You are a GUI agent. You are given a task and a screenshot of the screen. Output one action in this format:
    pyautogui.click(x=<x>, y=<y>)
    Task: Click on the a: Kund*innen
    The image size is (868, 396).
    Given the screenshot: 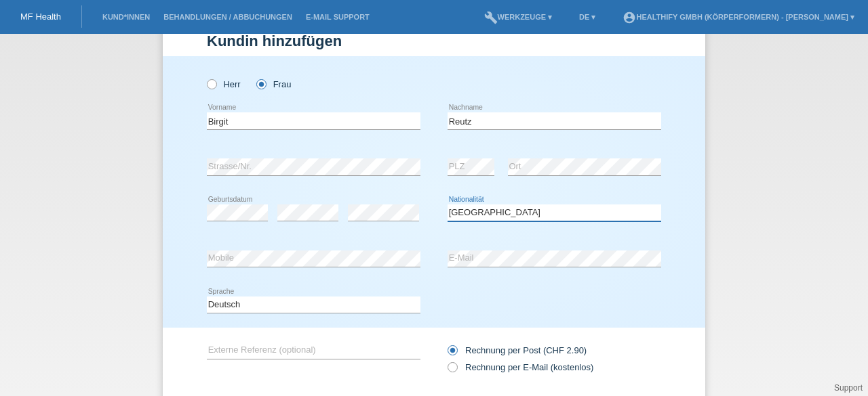 What is the action you would take?
    pyautogui.click(x=126, y=17)
    